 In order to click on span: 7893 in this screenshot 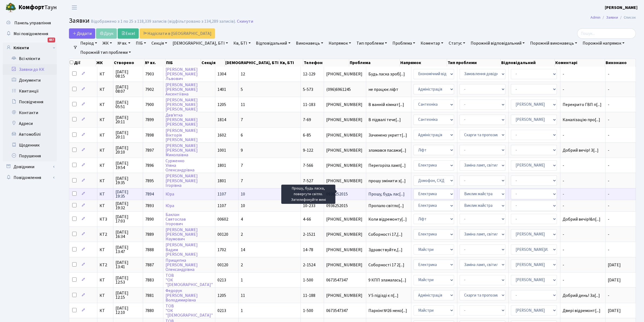, I will do `click(150, 206)`.